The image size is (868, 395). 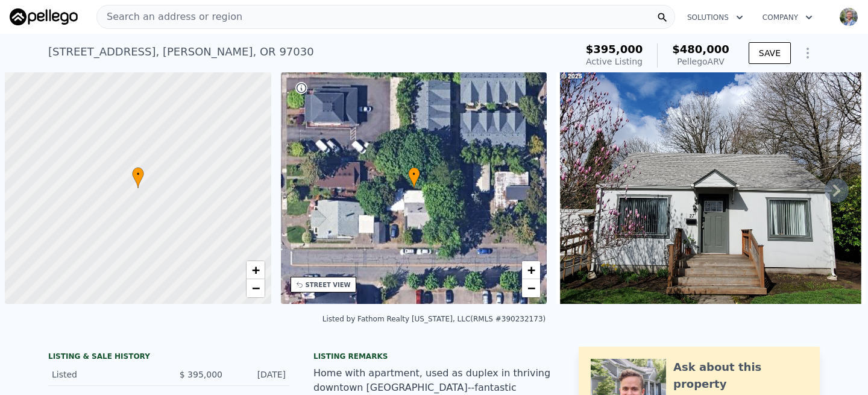 I want to click on div: Listed, so click(x=105, y=375).